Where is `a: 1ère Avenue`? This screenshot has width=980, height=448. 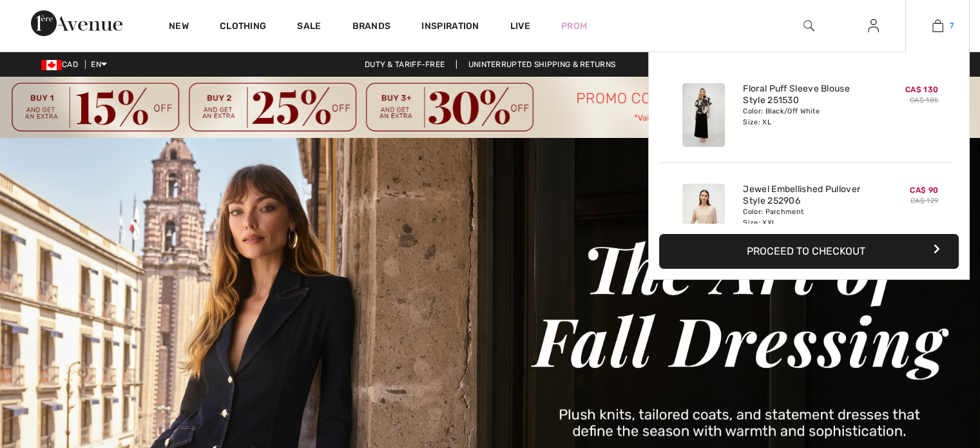
a: 1ère Avenue is located at coordinates (77, 23).